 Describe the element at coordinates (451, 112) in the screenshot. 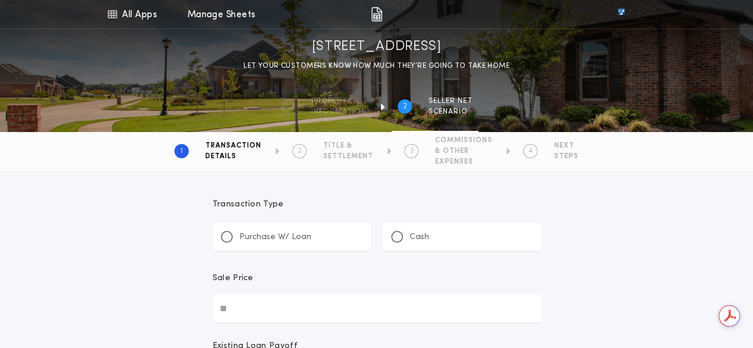

I see `span: SCENARIO` at that location.